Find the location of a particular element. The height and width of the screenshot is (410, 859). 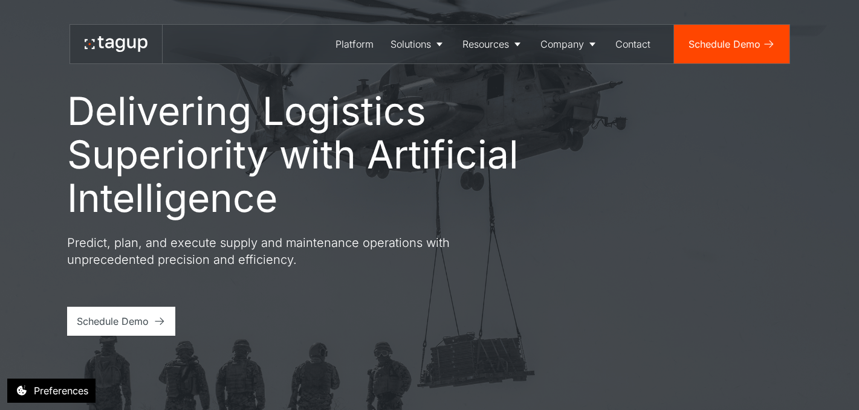

a: Platform is located at coordinates (354, 44).